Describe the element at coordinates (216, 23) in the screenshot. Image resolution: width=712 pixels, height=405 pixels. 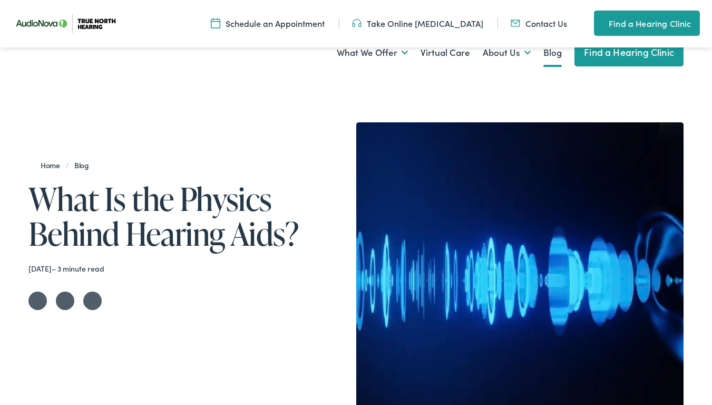
I see `img: Icon symbolizing a calendar in color code ffb348` at that location.